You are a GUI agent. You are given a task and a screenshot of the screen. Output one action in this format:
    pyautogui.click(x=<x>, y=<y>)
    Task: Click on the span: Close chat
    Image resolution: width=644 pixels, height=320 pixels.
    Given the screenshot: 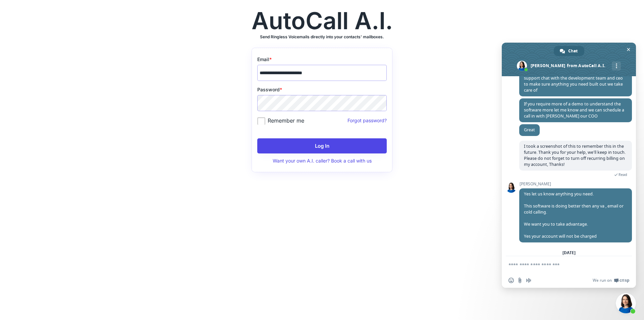 What is the action you would take?
    pyautogui.click(x=628, y=49)
    